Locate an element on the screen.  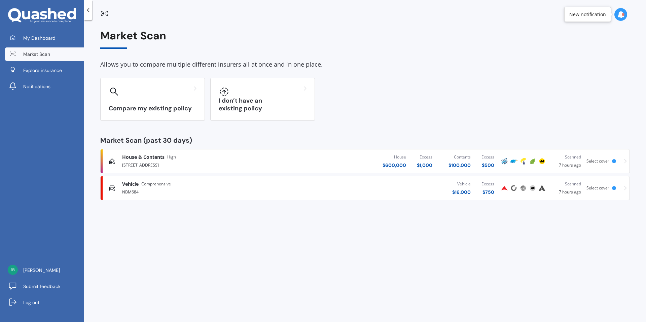
div: NBM684 is located at coordinates (213, 191).